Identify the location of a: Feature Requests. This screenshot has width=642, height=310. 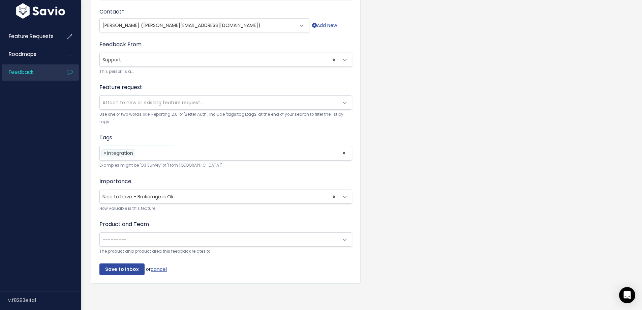
(29, 36).